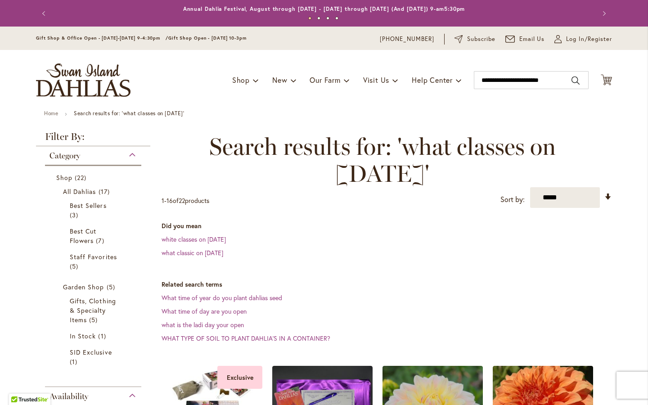 The image size is (648, 405). Describe the element at coordinates (246, 338) in the screenshot. I see `a: WHAT TYPE OF SOIL TO PLANT DAHLIA'S IN A CONTAINER?` at that location.